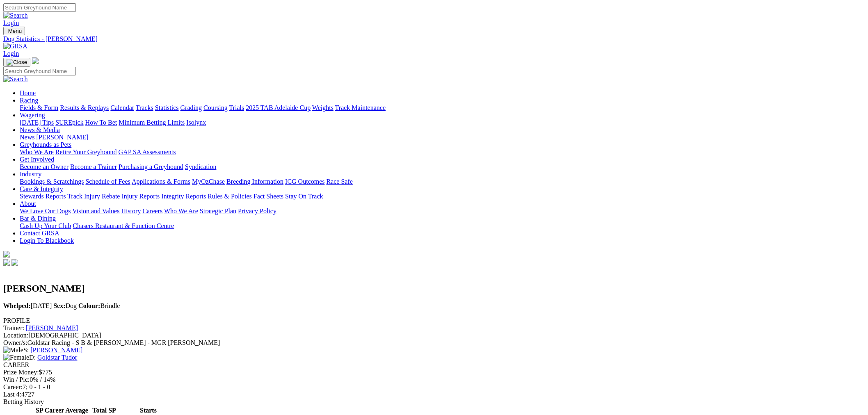 This screenshot has height=415, width=868. Describe the element at coordinates (255, 181) in the screenshot. I see `a: Breeding Information` at that location.